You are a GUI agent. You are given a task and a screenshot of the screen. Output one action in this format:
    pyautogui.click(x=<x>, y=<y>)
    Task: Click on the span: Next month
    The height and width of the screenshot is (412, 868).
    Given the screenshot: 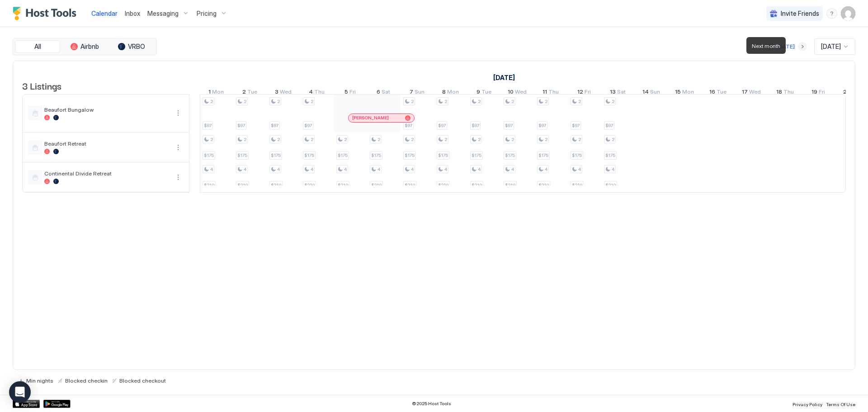 What is the action you would take?
    pyautogui.click(x=766, y=45)
    